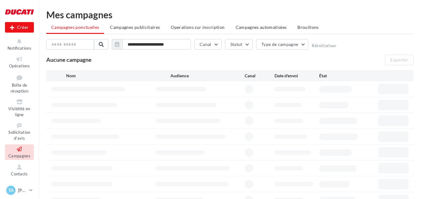  What do you see at coordinates (19, 174) in the screenshot?
I see `span: Contacts` at bounding box center [19, 174].